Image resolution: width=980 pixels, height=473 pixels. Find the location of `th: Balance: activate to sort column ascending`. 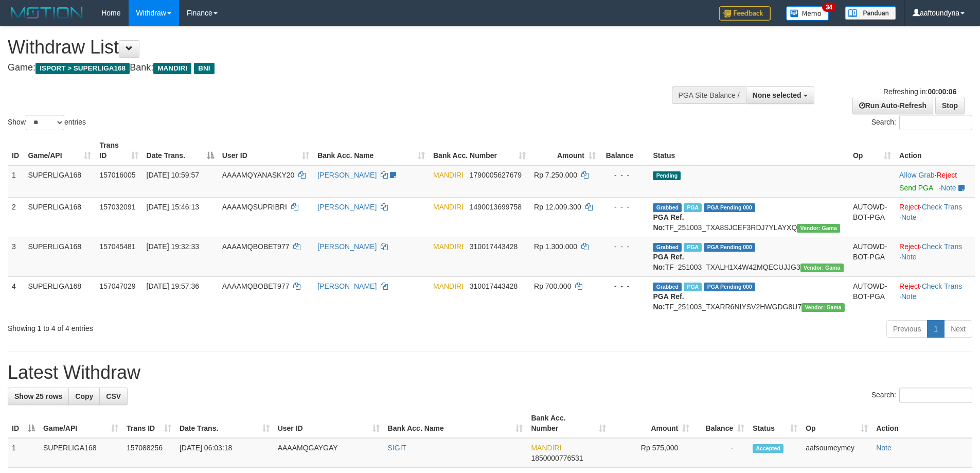

th: Balance: activate to sort column ascending is located at coordinates (721, 423).